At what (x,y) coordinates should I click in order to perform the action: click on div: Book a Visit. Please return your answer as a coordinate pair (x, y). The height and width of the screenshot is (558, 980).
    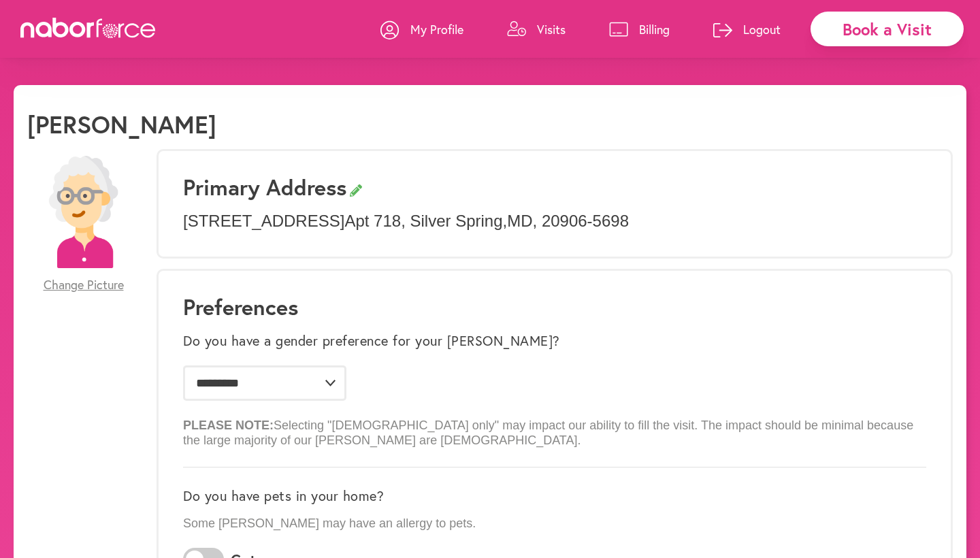
    Looking at the image, I should click on (887, 28).